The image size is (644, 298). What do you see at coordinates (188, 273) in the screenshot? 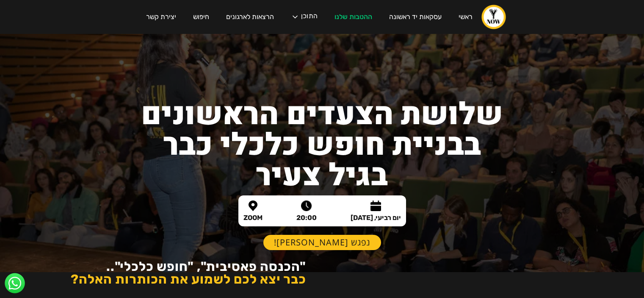
I see `h2: "הכנסה פאסיבית", "חופש כלכלי"..` at bounding box center [188, 273].